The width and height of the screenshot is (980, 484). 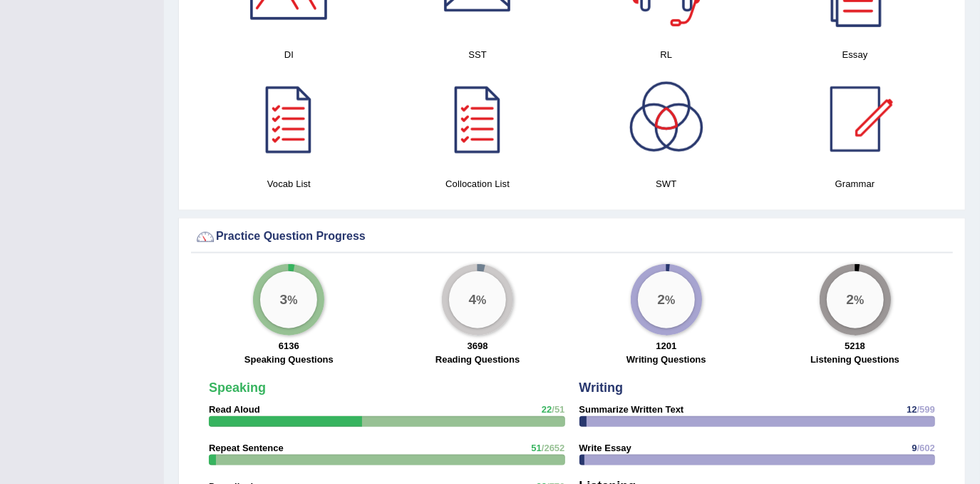 What do you see at coordinates (547, 408) in the screenshot?
I see `span: 22` at bounding box center [547, 408].